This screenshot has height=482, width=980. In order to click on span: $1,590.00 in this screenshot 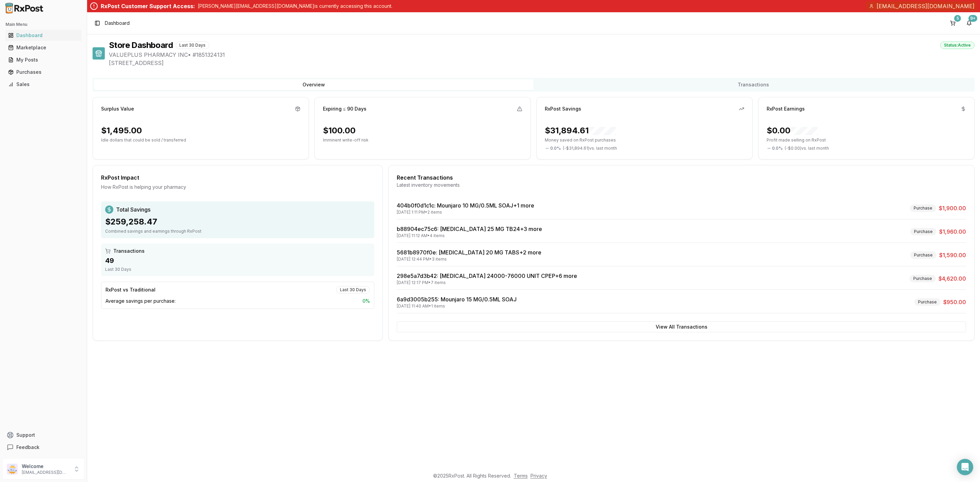, I will do `click(952, 255)`.